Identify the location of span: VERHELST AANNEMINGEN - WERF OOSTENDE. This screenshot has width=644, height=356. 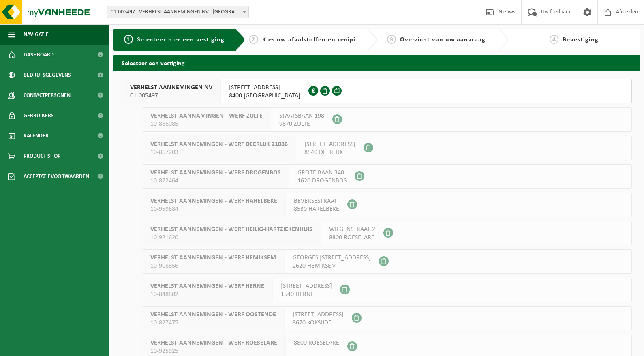
(213, 315).